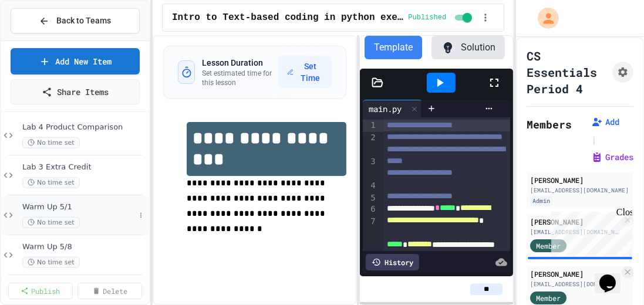 The height and width of the screenshot is (305, 644). Describe the element at coordinates (79, 207) in the screenshot. I see `span: Warm Up 5/1` at that location.